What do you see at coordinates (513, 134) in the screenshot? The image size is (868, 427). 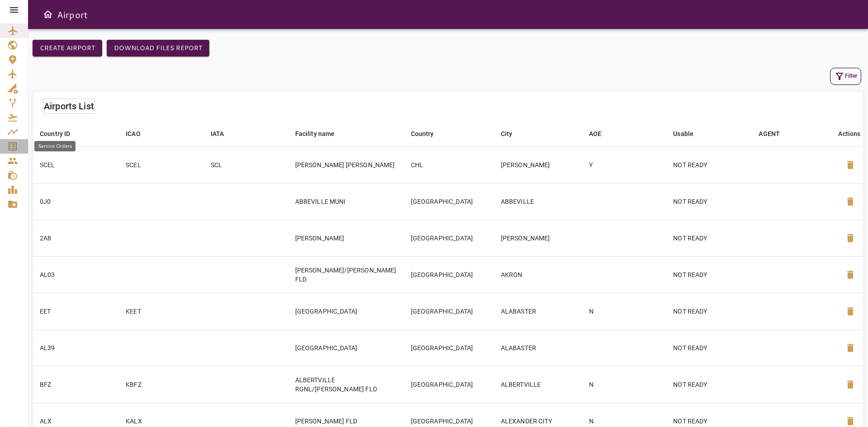 I see `span: City` at bounding box center [513, 134].